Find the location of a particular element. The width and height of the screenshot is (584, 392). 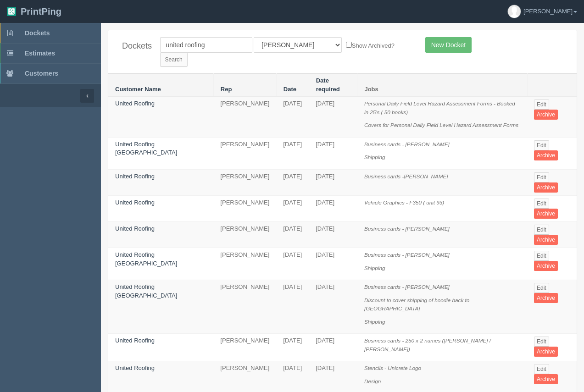

label: Show Archived? is located at coordinates (370, 45).